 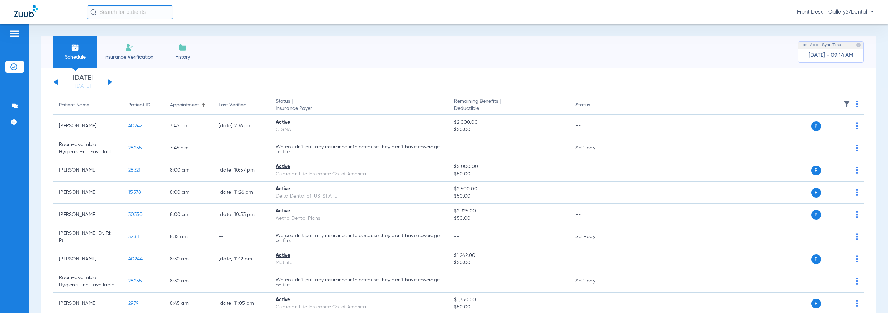 I want to click on span: 15578, so click(x=135, y=193).